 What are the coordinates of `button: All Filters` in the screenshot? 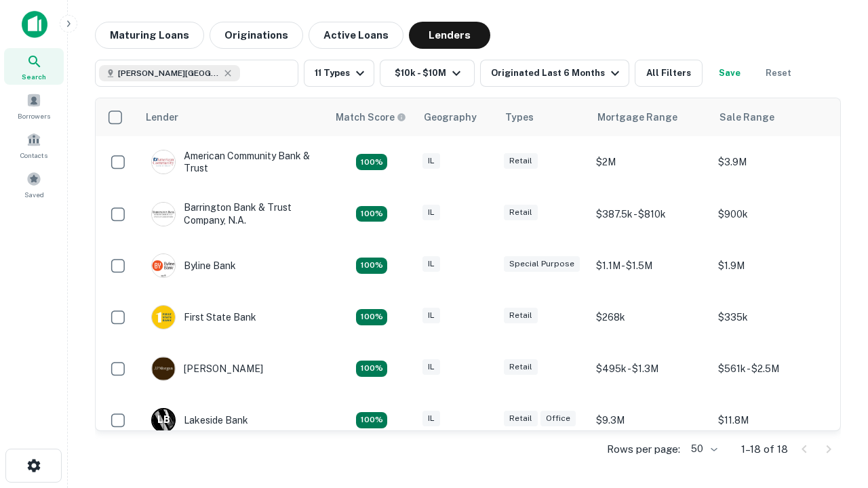 It's located at (669, 73).